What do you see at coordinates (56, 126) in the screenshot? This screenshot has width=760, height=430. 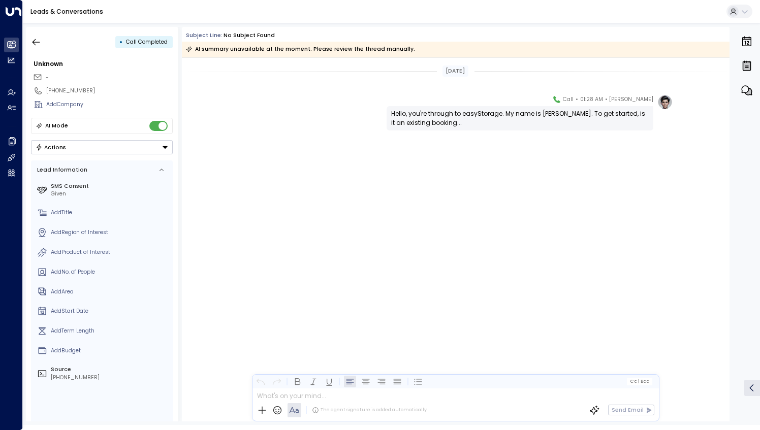 I see `div: AI Mode` at bounding box center [56, 126].